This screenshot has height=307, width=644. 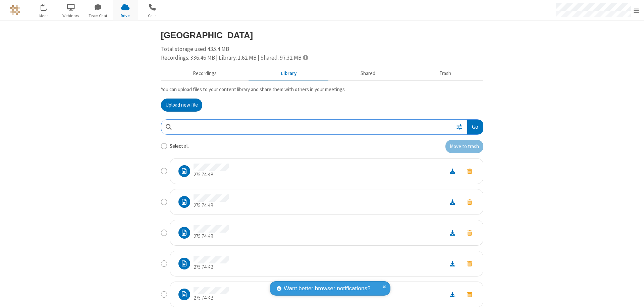 I want to click on label: Select all, so click(x=179, y=146).